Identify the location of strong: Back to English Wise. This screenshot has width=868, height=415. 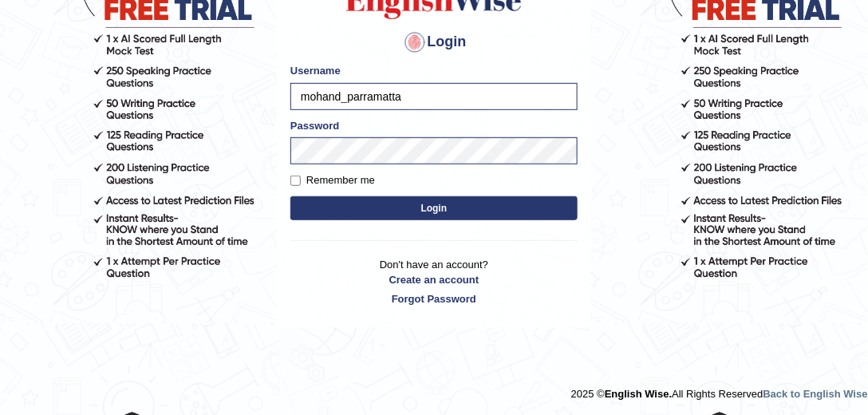
(816, 394).